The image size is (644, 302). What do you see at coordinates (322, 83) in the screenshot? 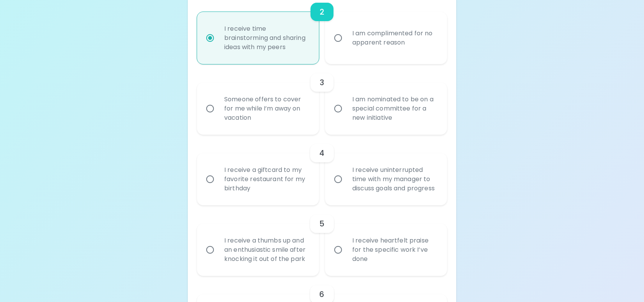
I see `h6: 3` at bounding box center [322, 83].